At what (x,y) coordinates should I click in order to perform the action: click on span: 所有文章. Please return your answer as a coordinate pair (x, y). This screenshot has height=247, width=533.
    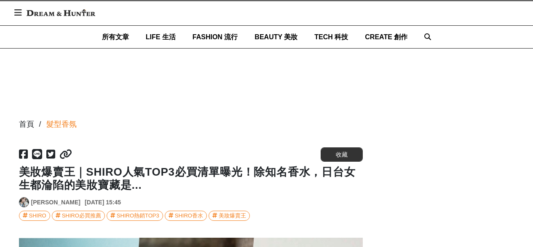
    Looking at the image, I should click on (116, 37).